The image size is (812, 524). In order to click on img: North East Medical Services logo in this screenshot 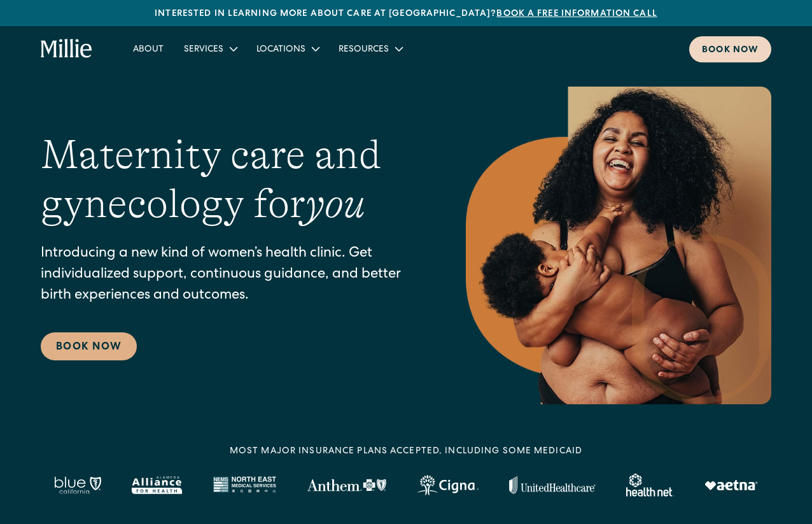, I will do `click(244, 485)`.